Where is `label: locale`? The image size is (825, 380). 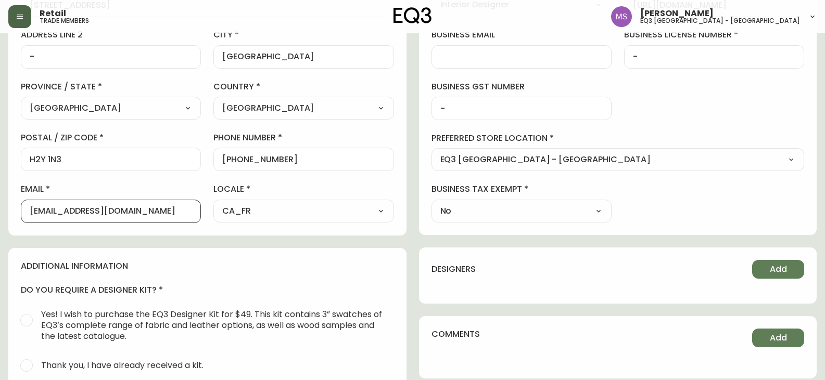
label: locale is located at coordinates (303, 189).